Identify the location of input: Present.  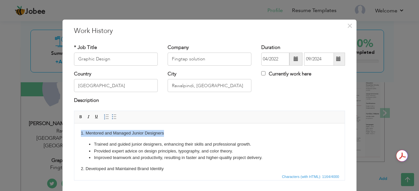
(319, 59).